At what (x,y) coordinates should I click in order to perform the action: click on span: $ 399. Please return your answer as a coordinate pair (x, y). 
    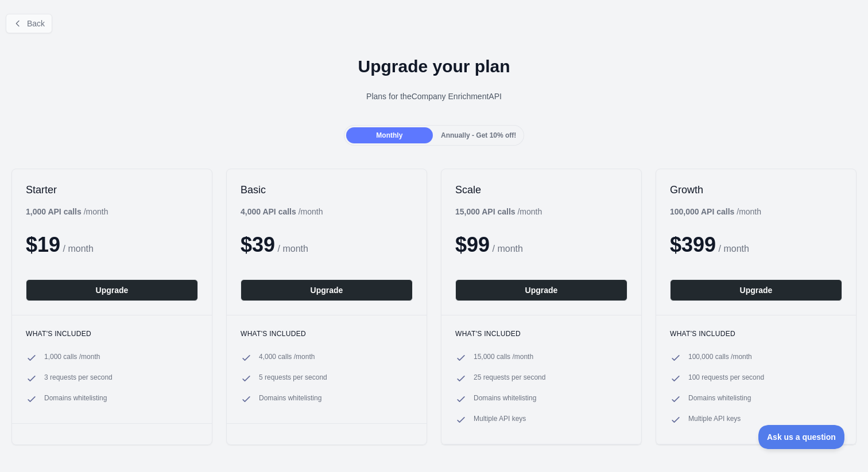
    Looking at the image, I should click on (693, 244).